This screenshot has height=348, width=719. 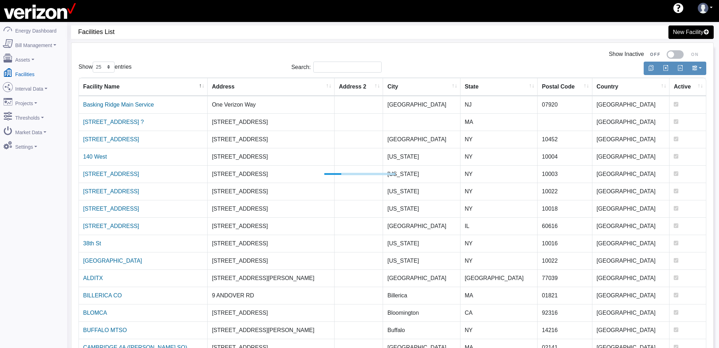 I want to click on th: Active : activate to sort column ascending, so click(x=687, y=87).